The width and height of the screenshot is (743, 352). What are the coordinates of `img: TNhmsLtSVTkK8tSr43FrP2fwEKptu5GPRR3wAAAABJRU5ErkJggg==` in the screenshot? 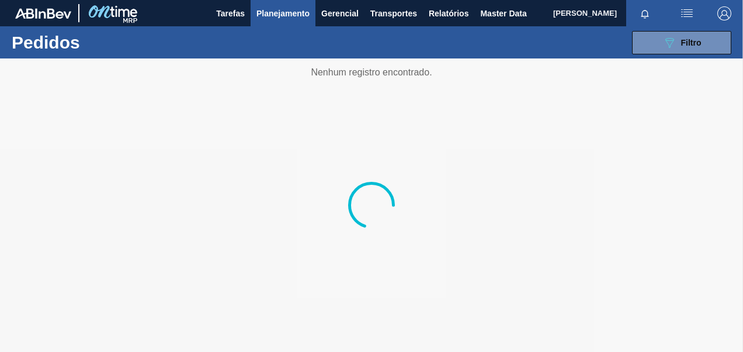 It's located at (43, 13).